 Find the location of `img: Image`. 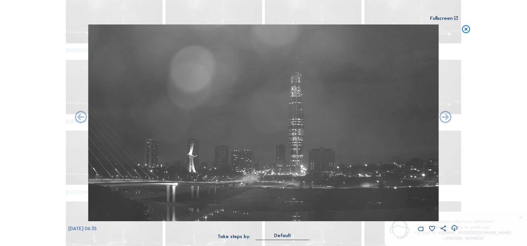

img: Image is located at coordinates (263, 123).